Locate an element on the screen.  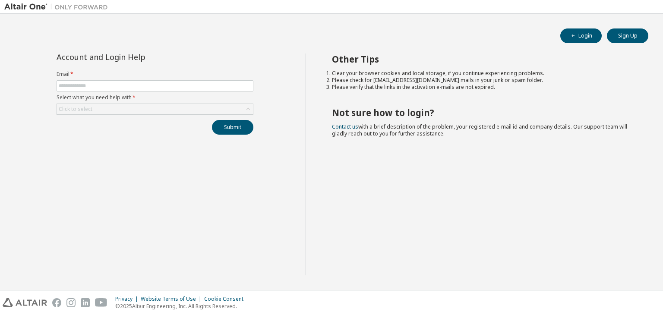
span: with a brief description of the problem, your registered e-mail id and company details. Our suppo... is located at coordinates (479, 130).